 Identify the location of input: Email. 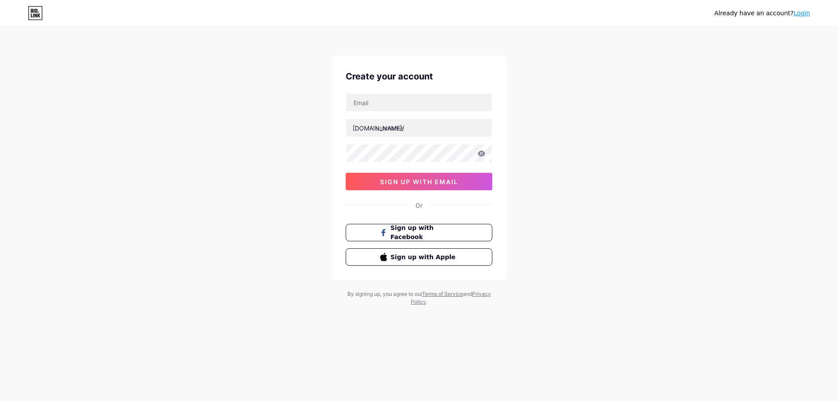
(419, 103).